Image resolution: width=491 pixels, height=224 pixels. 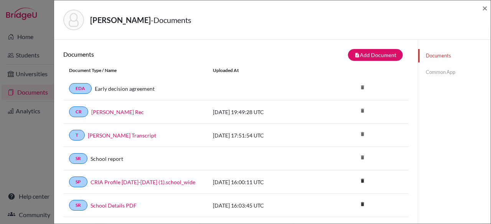 What do you see at coordinates (454, 72) in the screenshot?
I see `a: Common App` at bounding box center [454, 72].